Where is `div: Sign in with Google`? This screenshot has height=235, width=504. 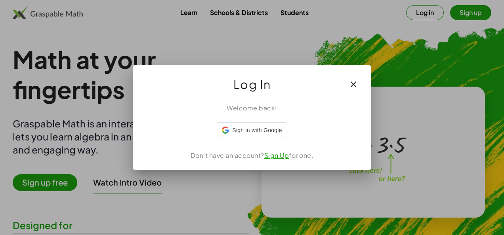
div: Sign in with Google is located at coordinates (252, 130).